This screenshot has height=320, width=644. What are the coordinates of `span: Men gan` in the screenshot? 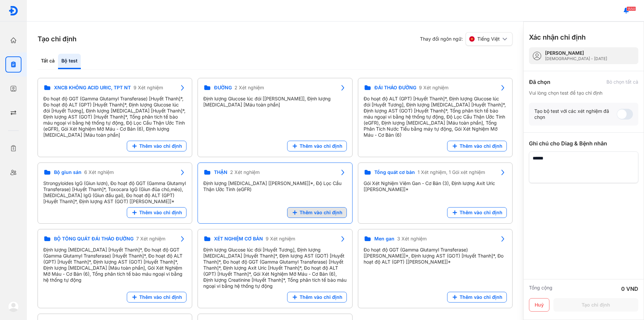 It's located at (384, 239).